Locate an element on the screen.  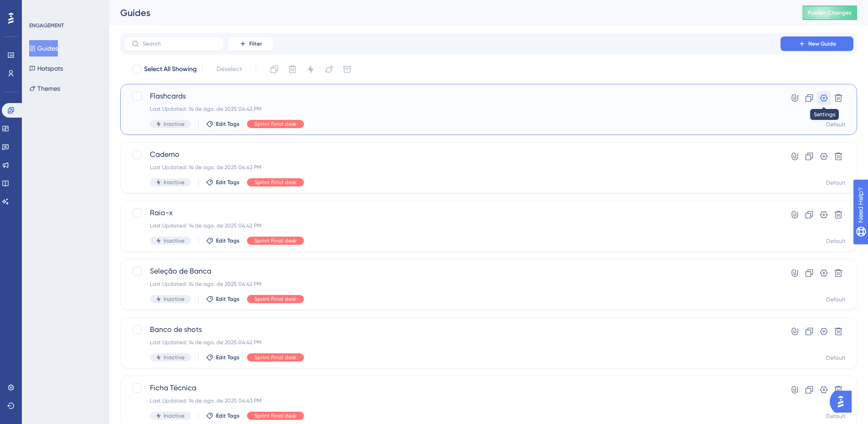
img: launcher-image-alternative-text is located at coordinates (11, 14).